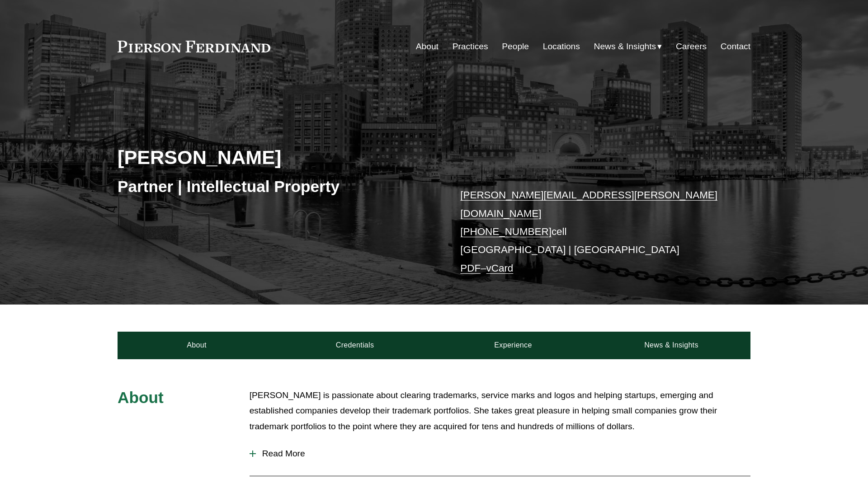 This screenshot has width=868, height=488. I want to click on span: About, so click(141, 398).